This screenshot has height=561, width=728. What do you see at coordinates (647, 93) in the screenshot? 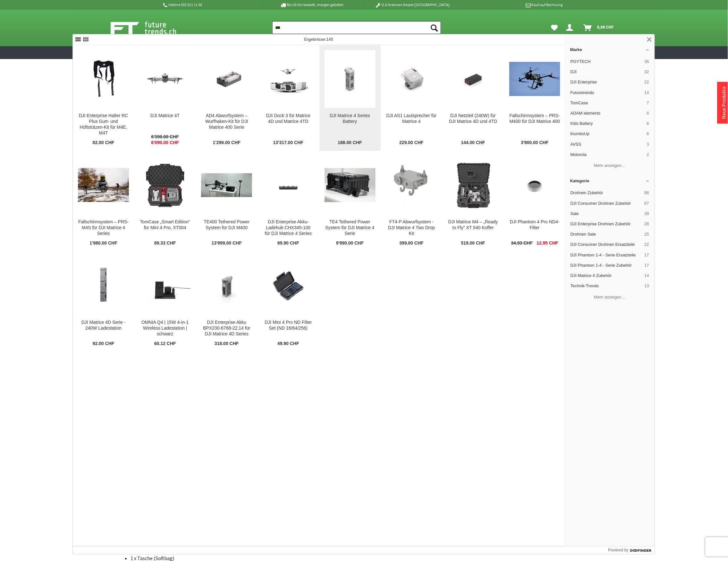
I see `span: 14` at bounding box center [647, 93].